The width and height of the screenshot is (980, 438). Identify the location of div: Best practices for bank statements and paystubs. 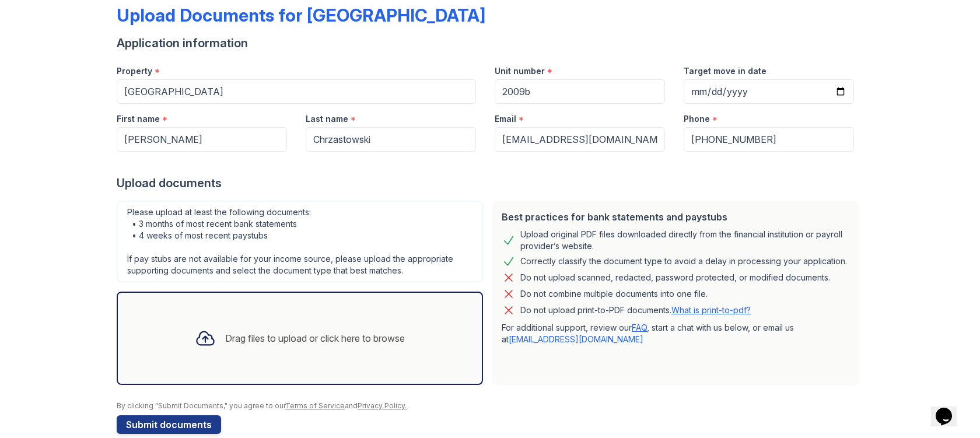
(676, 217).